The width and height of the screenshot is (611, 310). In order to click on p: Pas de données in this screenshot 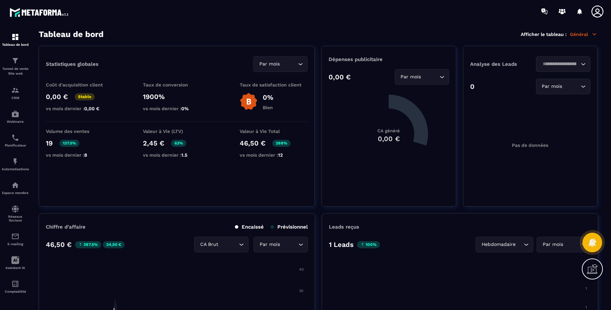, I will do `click(530, 145)`.